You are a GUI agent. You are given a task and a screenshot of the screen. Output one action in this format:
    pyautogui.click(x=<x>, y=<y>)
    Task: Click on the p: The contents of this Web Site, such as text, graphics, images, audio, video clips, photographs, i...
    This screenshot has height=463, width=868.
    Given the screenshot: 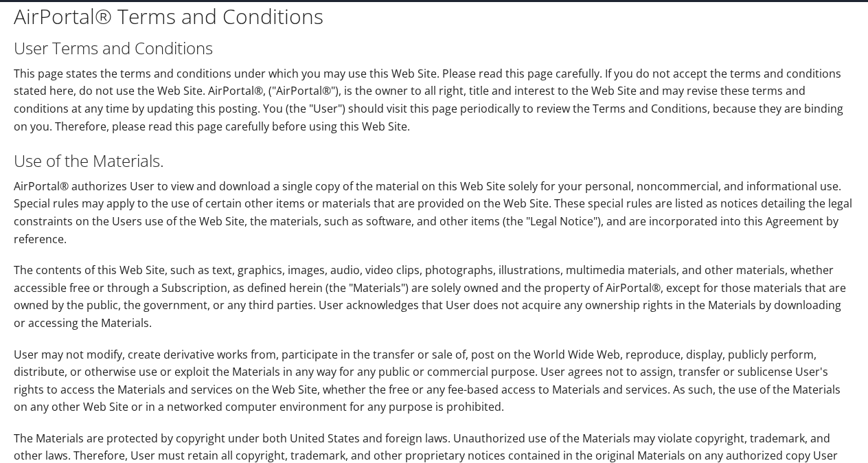 What is the action you would take?
    pyautogui.click(x=434, y=297)
    